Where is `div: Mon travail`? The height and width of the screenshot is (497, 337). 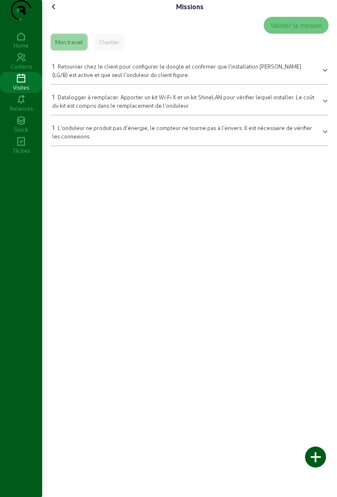
div: Mon travail is located at coordinates (69, 42).